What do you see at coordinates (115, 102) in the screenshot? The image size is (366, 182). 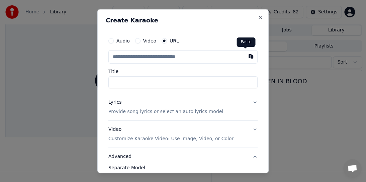 I see `div: Lyrics` at bounding box center [115, 102].